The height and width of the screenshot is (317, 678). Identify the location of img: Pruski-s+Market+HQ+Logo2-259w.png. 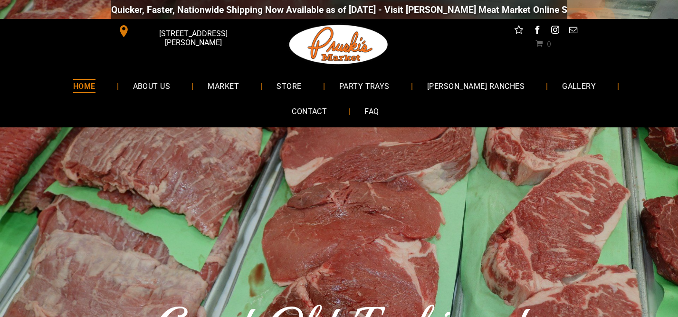
(339, 45).